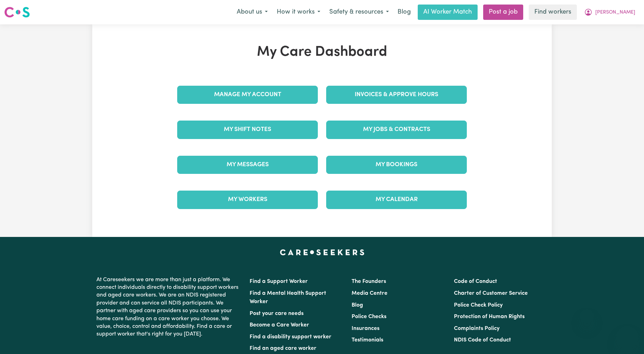 The image size is (644, 354). I want to click on button: How it works, so click(298, 12).